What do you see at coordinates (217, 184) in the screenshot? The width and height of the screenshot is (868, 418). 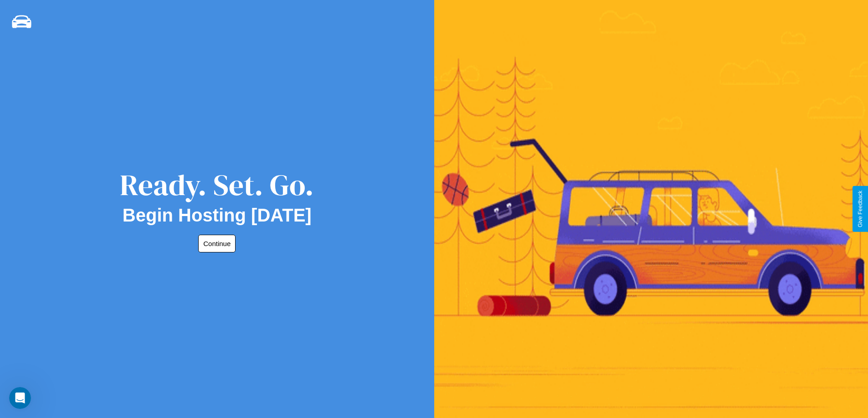 I see `div: Ready. Set. Go.` at bounding box center [217, 184].